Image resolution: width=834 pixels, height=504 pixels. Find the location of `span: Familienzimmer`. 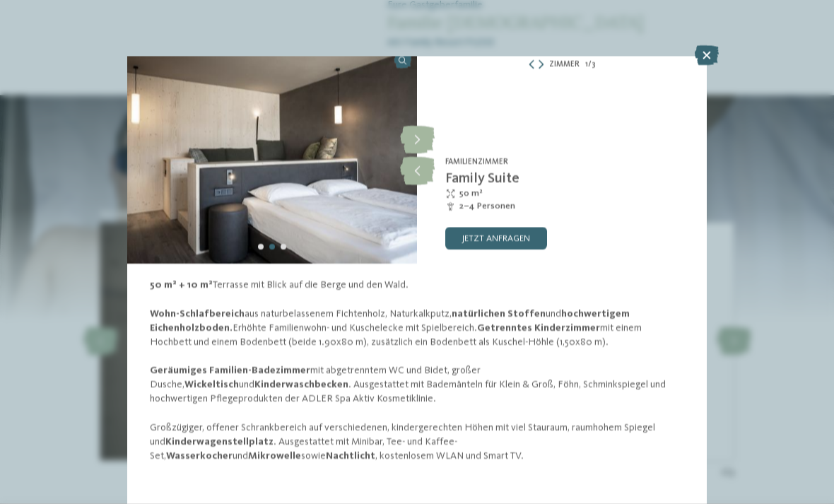

span: Familienzimmer is located at coordinates (477, 162).